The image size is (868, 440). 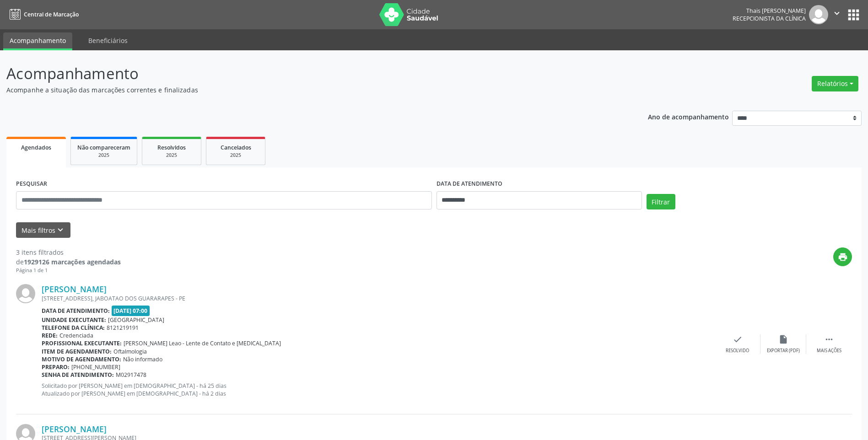 I want to click on b: Rede:, so click(x=49, y=335).